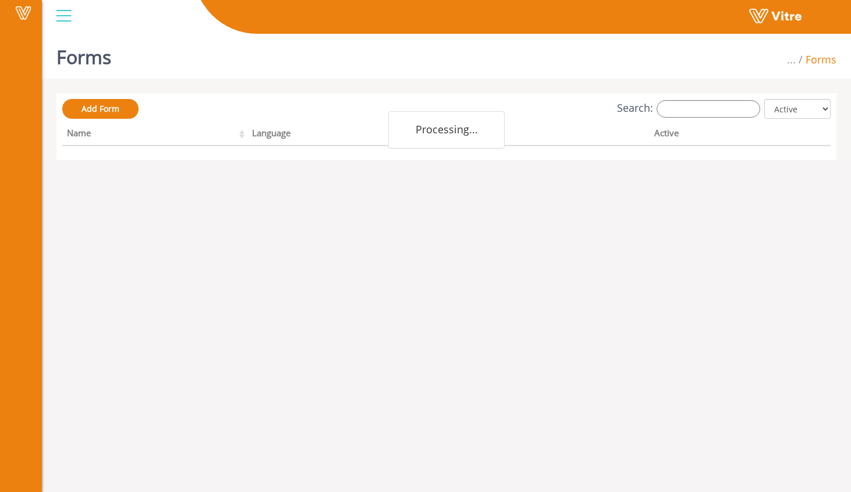  What do you see at coordinates (689, 109) in the screenshot?
I see `label: Search:` at bounding box center [689, 109].